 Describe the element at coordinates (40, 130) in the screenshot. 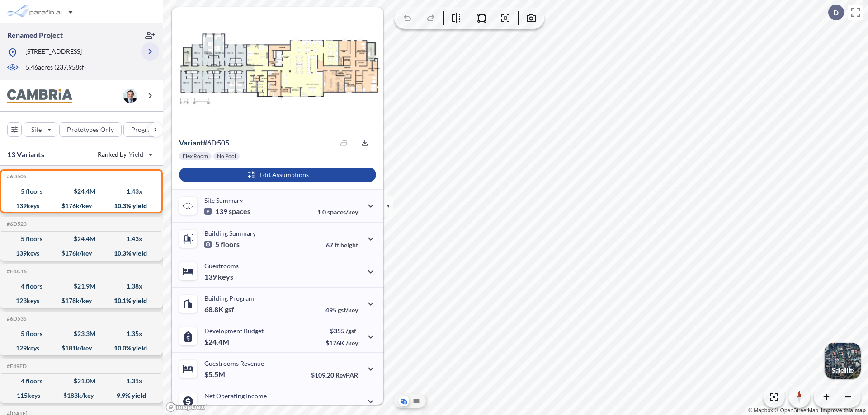

I see `button: Site` at that location.